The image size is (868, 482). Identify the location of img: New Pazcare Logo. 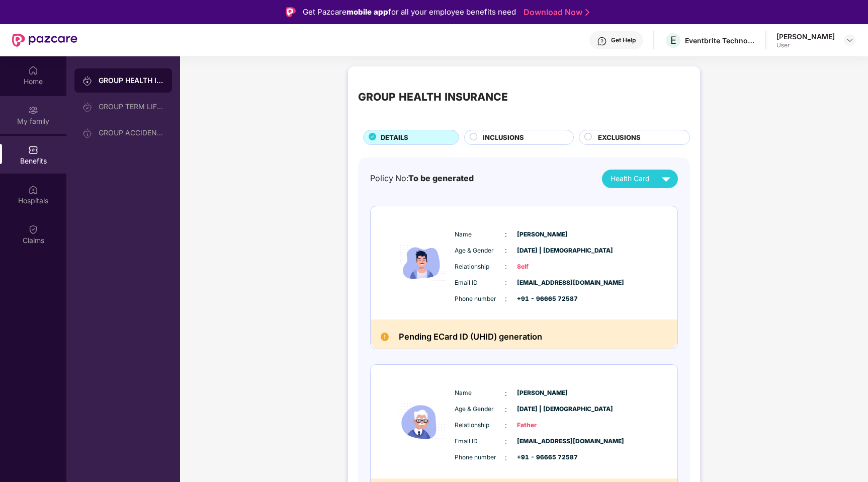
(44, 40).